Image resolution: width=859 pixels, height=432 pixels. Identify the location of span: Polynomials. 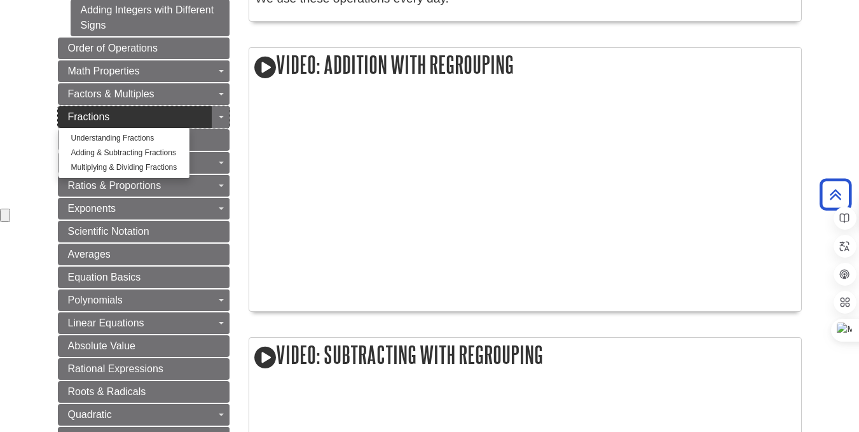
(95, 299).